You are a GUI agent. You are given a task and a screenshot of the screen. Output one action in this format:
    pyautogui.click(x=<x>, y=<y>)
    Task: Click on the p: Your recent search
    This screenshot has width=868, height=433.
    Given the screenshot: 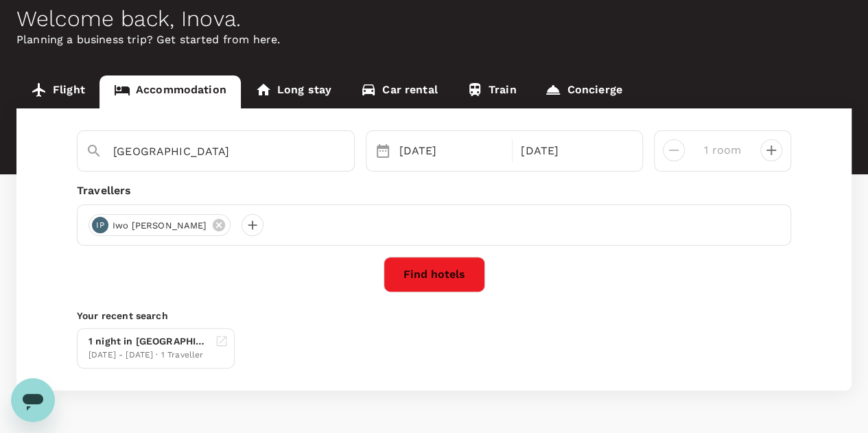 What is the action you would take?
    pyautogui.click(x=433, y=315)
    